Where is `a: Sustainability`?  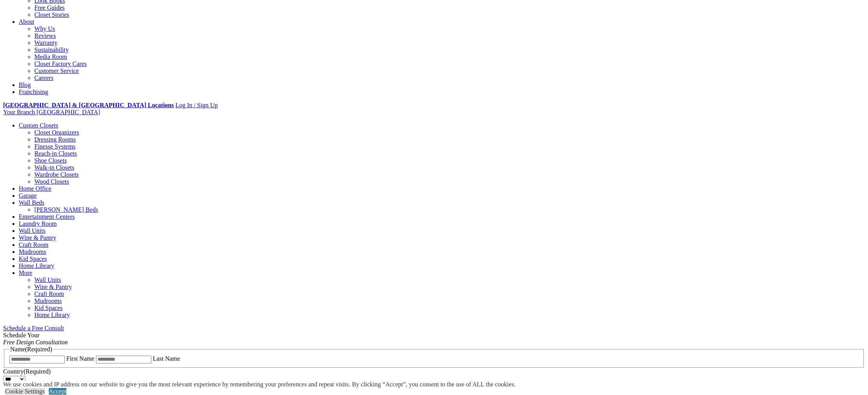
a: Sustainability is located at coordinates (52, 50).